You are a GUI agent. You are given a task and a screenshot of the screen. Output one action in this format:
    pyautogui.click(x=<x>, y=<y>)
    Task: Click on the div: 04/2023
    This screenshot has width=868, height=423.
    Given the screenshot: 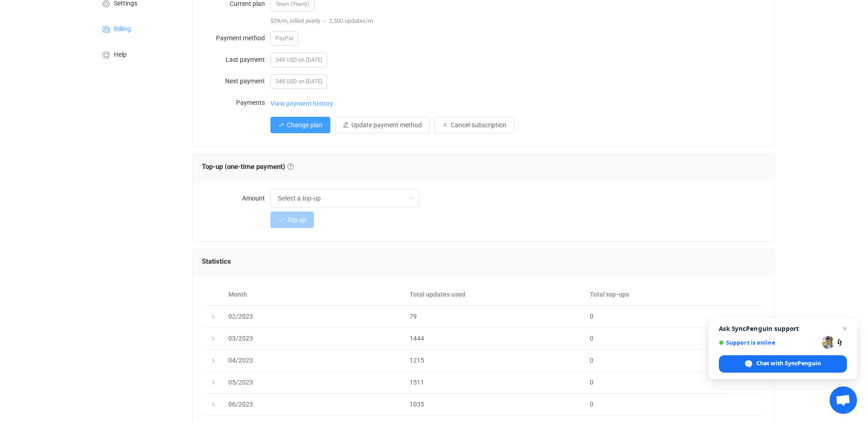 What is the action you would take?
    pyautogui.click(x=314, y=360)
    